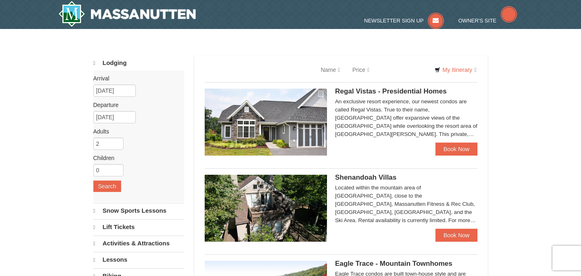 The image size is (581, 276). What do you see at coordinates (394, 20) in the screenshot?
I see `span: Newsletter Sign Up` at bounding box center [394, 20].